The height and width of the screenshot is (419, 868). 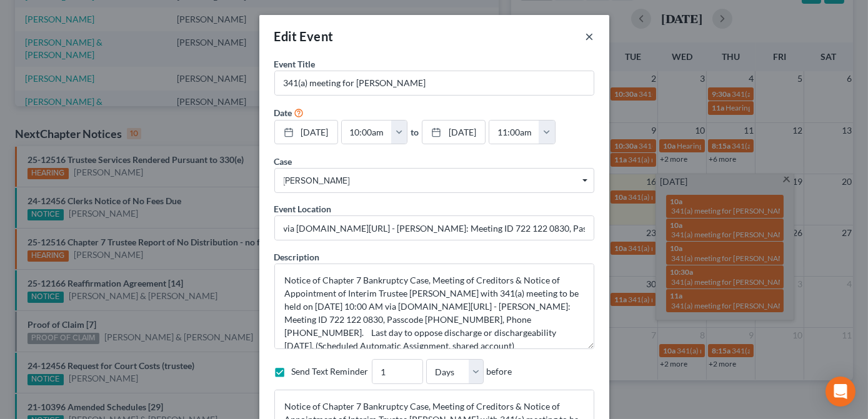 I want to click on div: Open Intercom Messenger, so click(x=840, y=392).